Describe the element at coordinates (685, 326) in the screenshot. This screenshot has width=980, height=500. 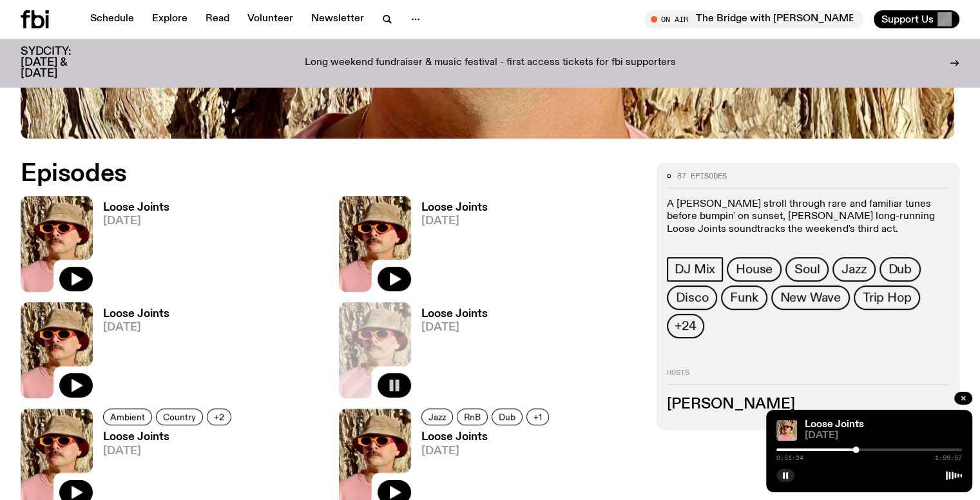
I see `span: +24` at that location.